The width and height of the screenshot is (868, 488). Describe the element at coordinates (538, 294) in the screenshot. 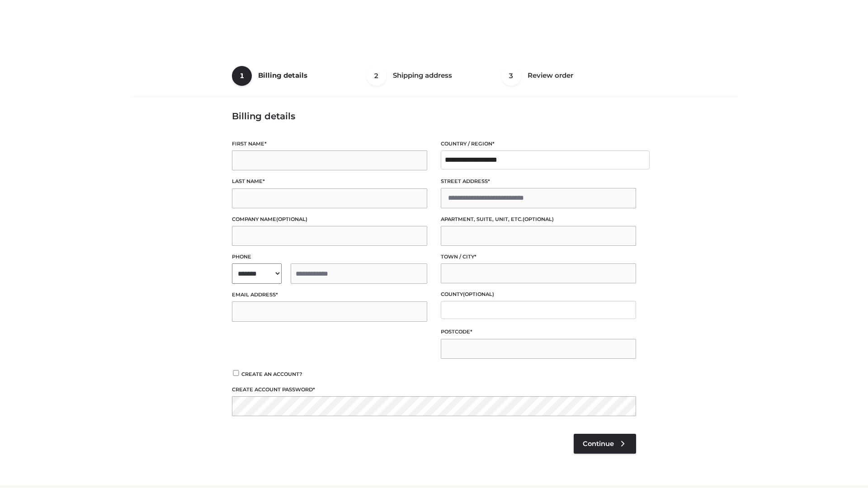

I see `label: County` at that location.